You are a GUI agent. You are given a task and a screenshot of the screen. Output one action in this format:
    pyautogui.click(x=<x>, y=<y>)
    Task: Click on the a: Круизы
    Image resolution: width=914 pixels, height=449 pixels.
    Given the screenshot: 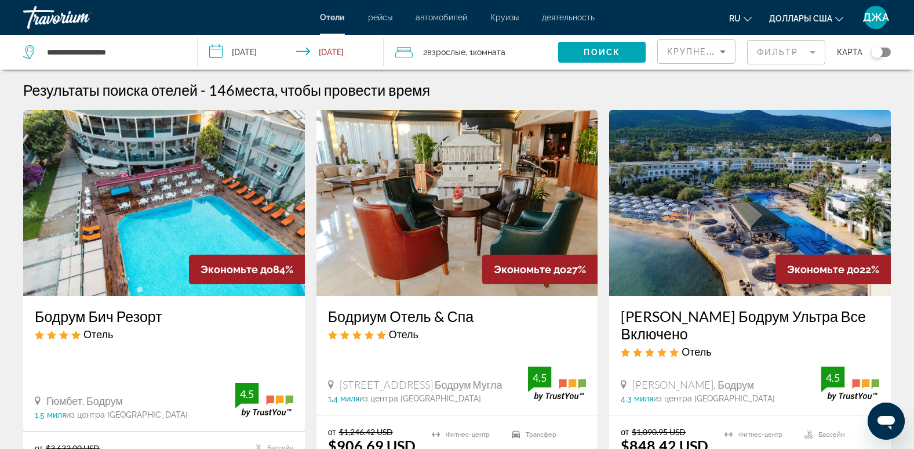 What is the action you would take?
    pyautogui.click(x=504, y=17)
    